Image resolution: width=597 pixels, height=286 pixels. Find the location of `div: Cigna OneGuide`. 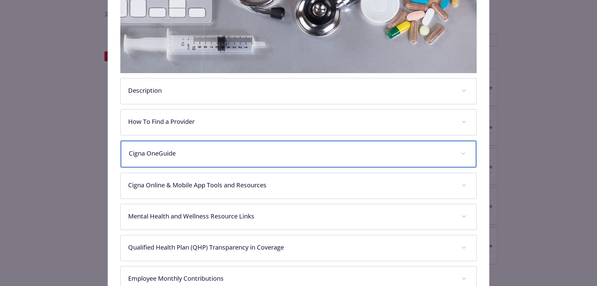

div: Cigna OneGuide is located at coordinates (298, 154).